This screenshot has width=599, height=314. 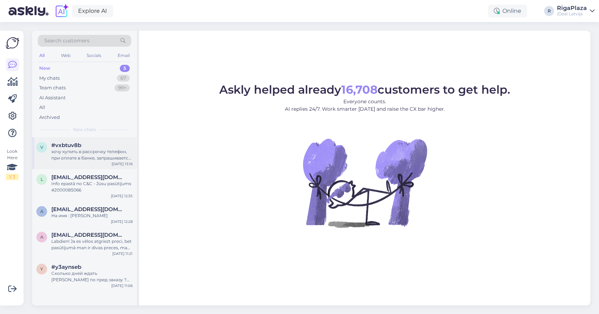 What do you see at coordinates (124, 56) in the screenshot?
I see `div: Email` at bounding box center [124, 56].